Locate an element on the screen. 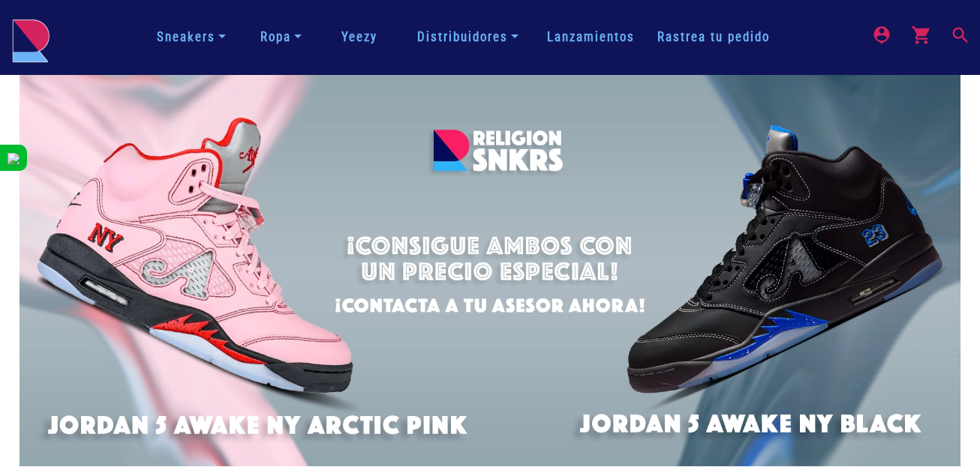 This screenshot has height=467, width=980. mat-icon: person_pin is located at coordinates (880, 34).